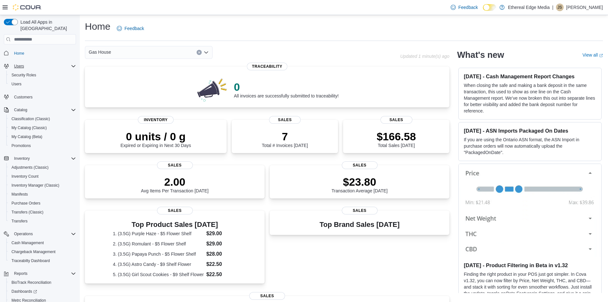 The image size is (608, 302). I want to click on em: Beta Features, so click(520, 293).